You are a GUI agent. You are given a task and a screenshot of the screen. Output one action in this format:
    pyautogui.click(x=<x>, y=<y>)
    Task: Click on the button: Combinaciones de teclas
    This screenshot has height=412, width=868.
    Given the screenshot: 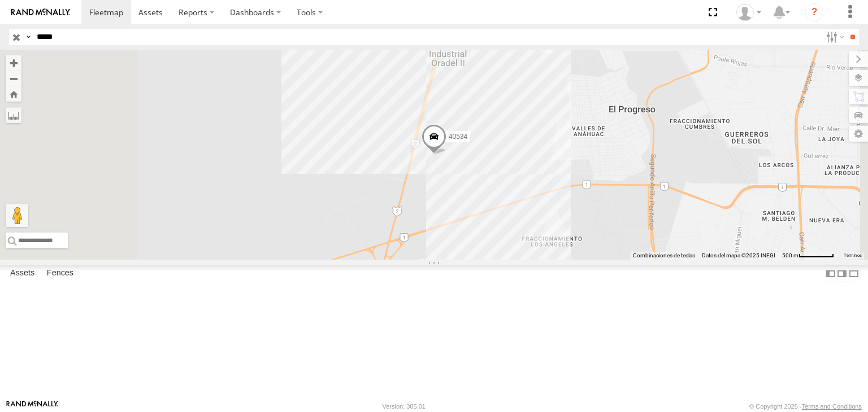 What is the action you would take?
    pyautogui.click(x=664, y=256)
    